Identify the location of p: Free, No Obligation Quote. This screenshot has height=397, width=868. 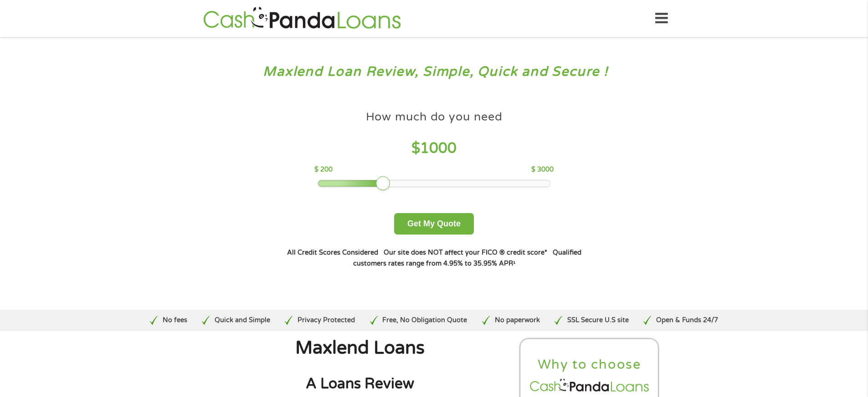
(424, 320).